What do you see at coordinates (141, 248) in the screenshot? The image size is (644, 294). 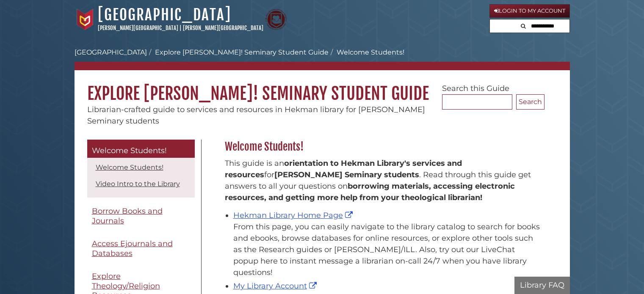 I see `a: Access Ejournals and Databases` at bounding box center [141, 248].